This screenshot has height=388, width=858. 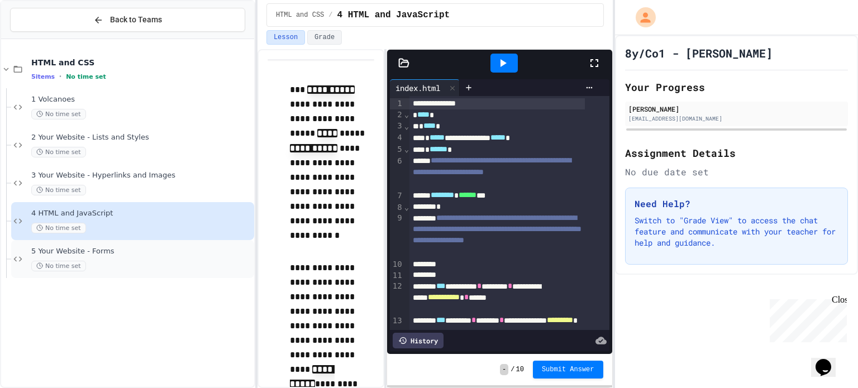 What do you see at coordinates (136, 20) in the screenshot?
I see `span: Back to Teams` at bounding box center [136, 20].